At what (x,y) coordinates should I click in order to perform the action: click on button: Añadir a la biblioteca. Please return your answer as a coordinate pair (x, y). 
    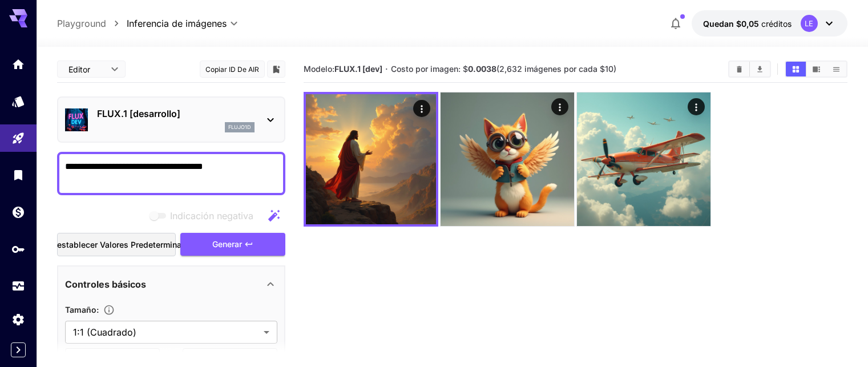
    Looking at the image, I should click on (276, 69).